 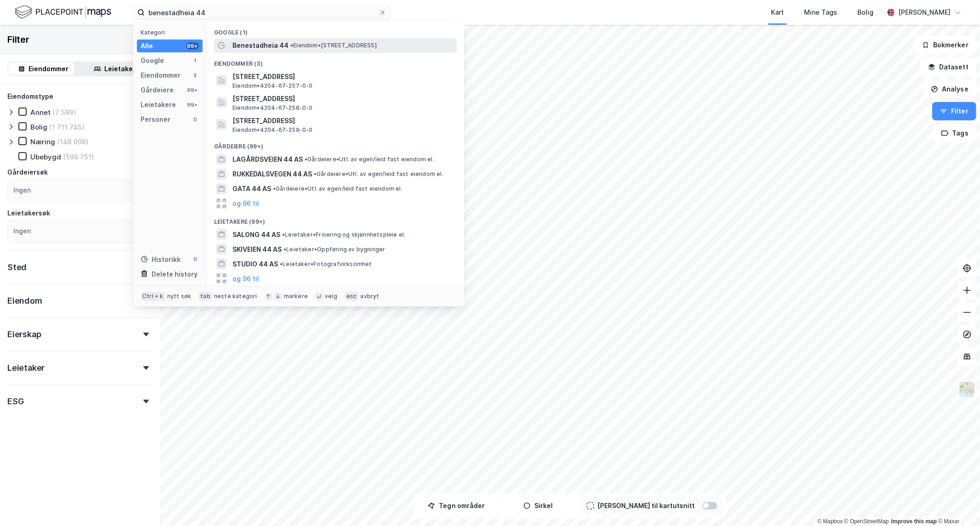 I want to click on div: Delete history, so click(x=175, y=274).